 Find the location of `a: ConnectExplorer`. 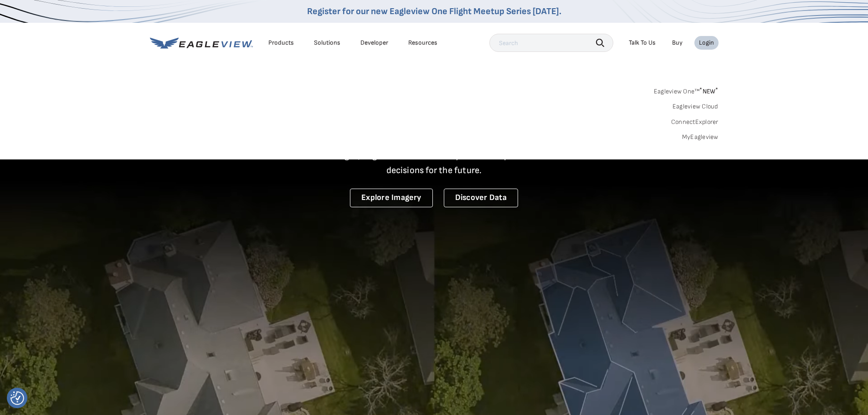

a: ConnectExplorer is located at coordinates (695, 122).